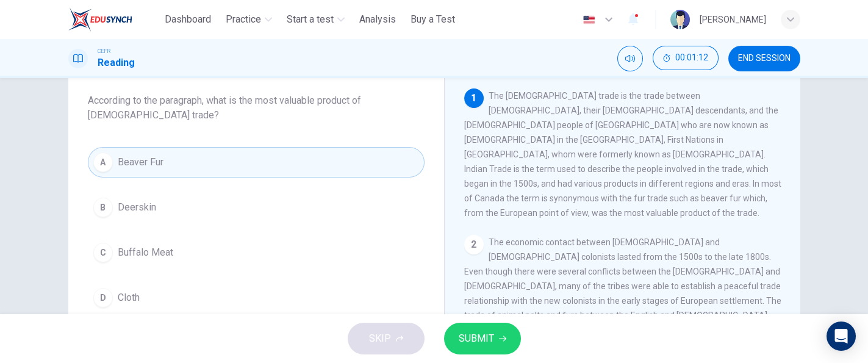 Image resolution: width=868 pixels, height=363 pixels. What do you see at coordinates (256, 252) in the screenshot?
I see `button: CBuffalo Meat` at bounding box center [256, 252].